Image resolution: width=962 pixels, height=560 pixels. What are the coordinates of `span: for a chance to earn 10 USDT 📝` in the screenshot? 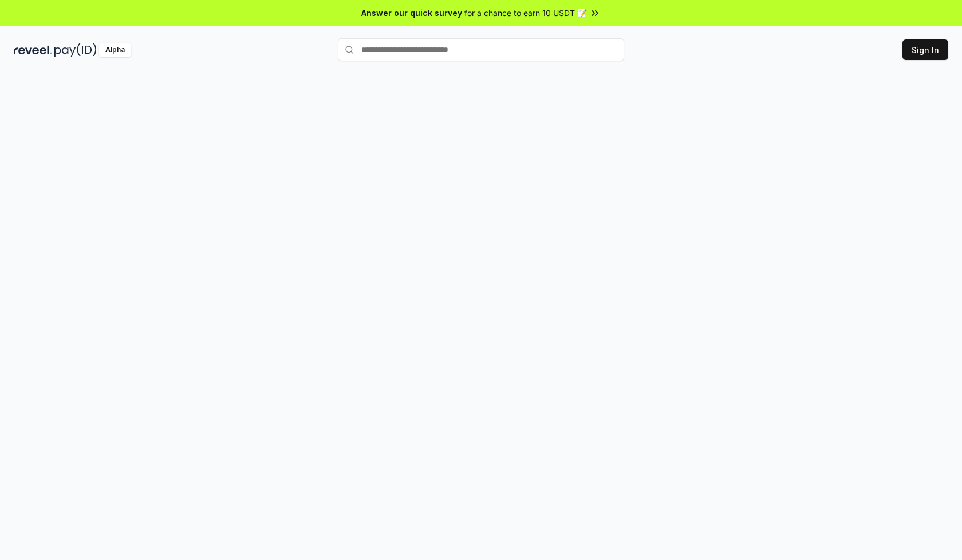 It's located at (526, 13).